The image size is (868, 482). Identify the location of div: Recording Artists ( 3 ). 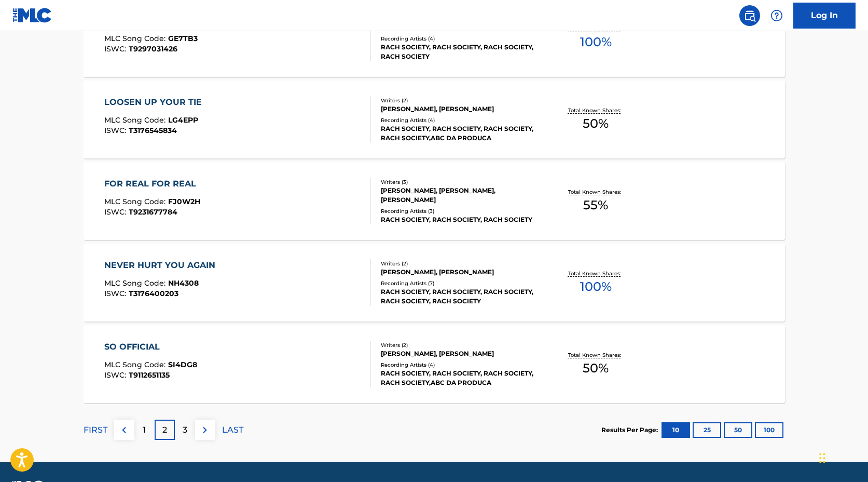
(459, 211).